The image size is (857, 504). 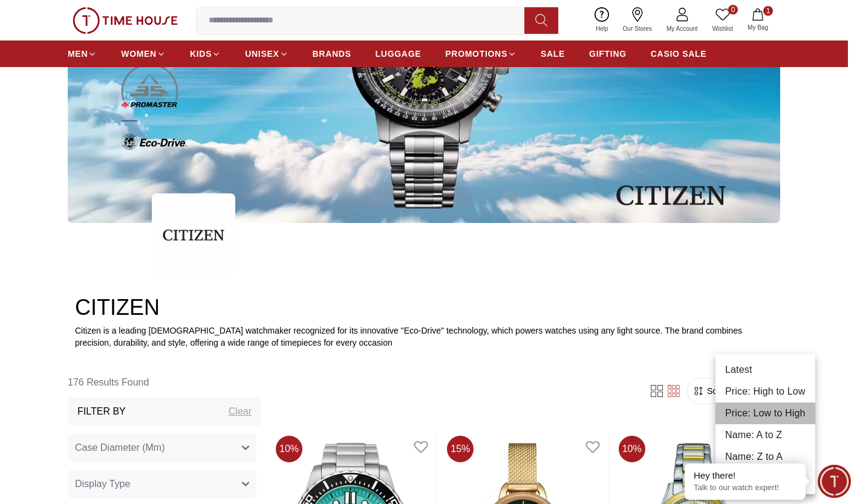 I want to click on li: Price: High to Low, so click(x=765, y=392).